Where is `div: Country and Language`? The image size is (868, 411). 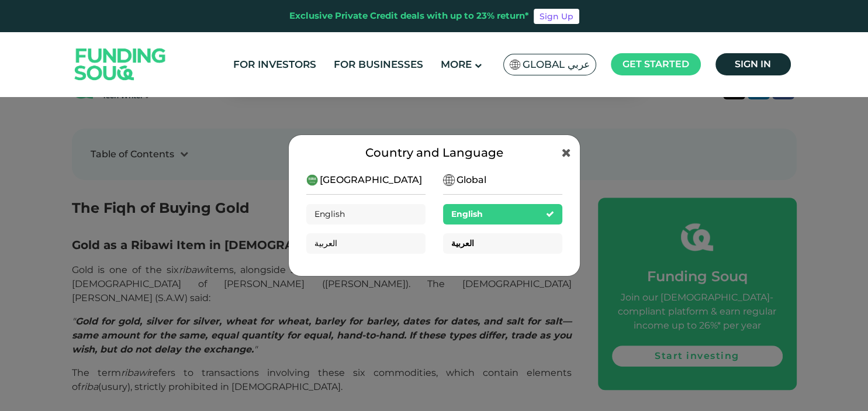 div: Country and Language is located at coordinates (434, 152).